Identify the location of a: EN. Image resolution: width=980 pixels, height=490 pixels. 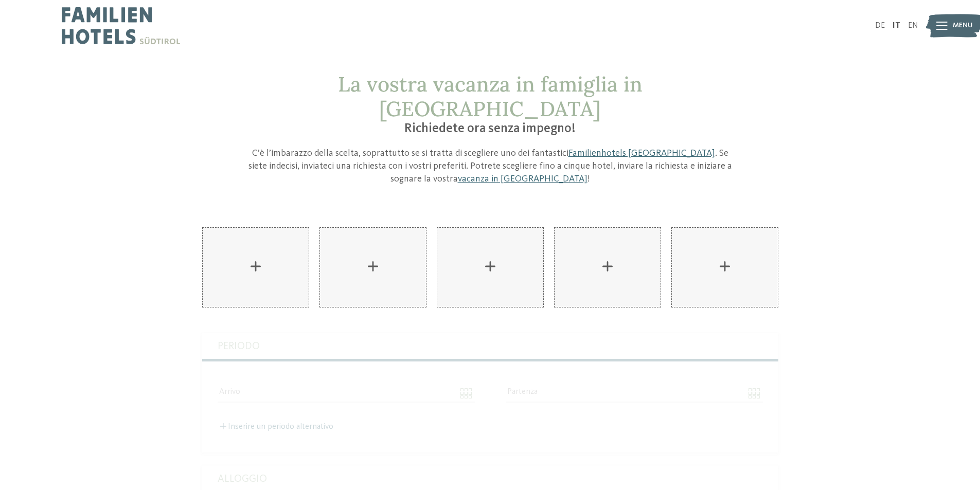
(913, 26).